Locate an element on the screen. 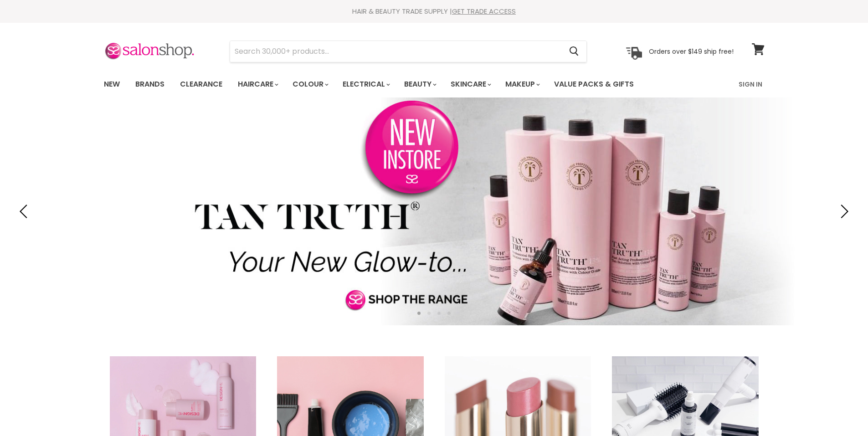 The width and height of the screenshot is (868, 436). ul: Main menu is located at coordinates (392, 84).